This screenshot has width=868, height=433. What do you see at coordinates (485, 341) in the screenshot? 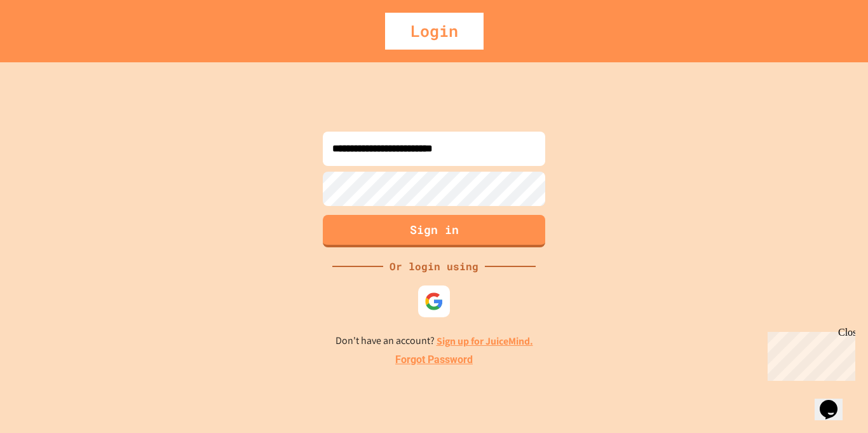
I see `a: Sign up for JuiceMind.` at bounding box center [485, 341].